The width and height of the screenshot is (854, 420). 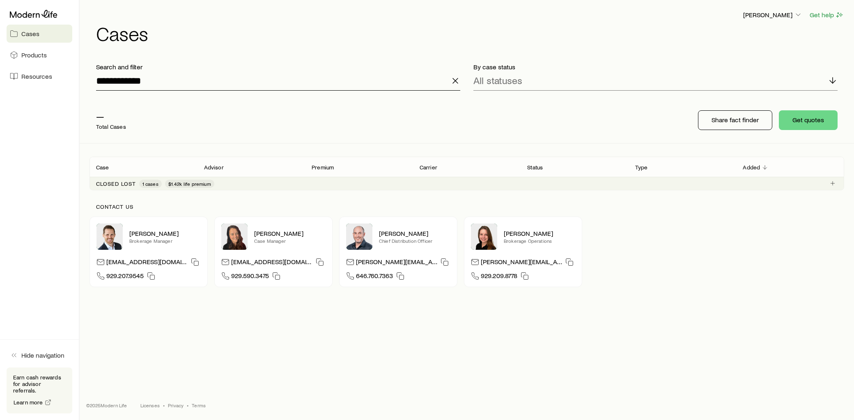 I want to click on p: Brokerage Operations, so click(x=539, y=241).